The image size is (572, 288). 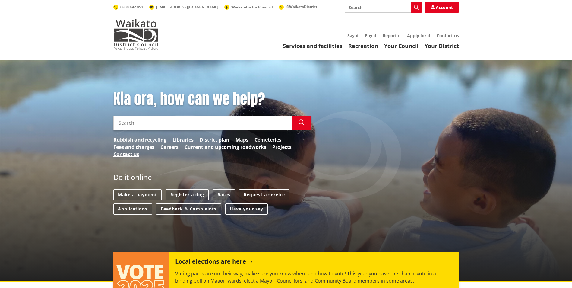 What do you see at coordinates (314, 277) in the screenshot?
I see `p: Voting packs are on their way, make sure you know where and how to vote! This year you have the c...` at bounding box center [314, 277].